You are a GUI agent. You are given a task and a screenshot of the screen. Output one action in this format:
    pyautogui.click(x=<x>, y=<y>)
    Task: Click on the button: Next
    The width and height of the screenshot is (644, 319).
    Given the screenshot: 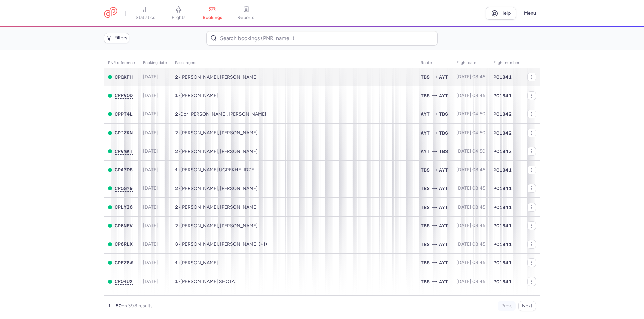 What is the action you would take?
    pyautogui.click(x=527, y=306)
    